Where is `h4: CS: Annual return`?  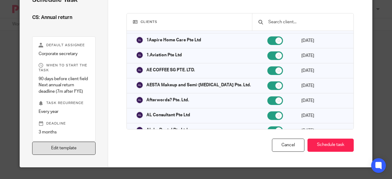 h4: CS: Annual return is located at coordinates (64, 17).